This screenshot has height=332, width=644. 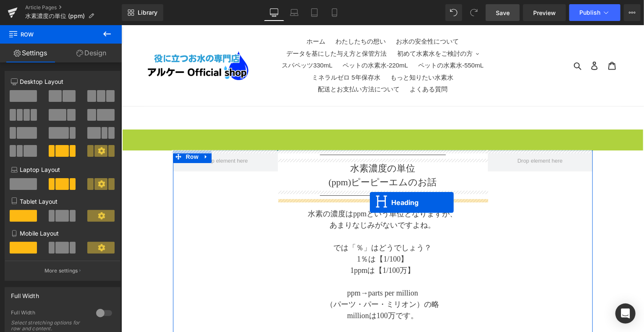 What do you see at coordinates (313, 29) in the screenshot?
I see `span: 初めて水素水をご検討の方` at bounding box center [313, 29].